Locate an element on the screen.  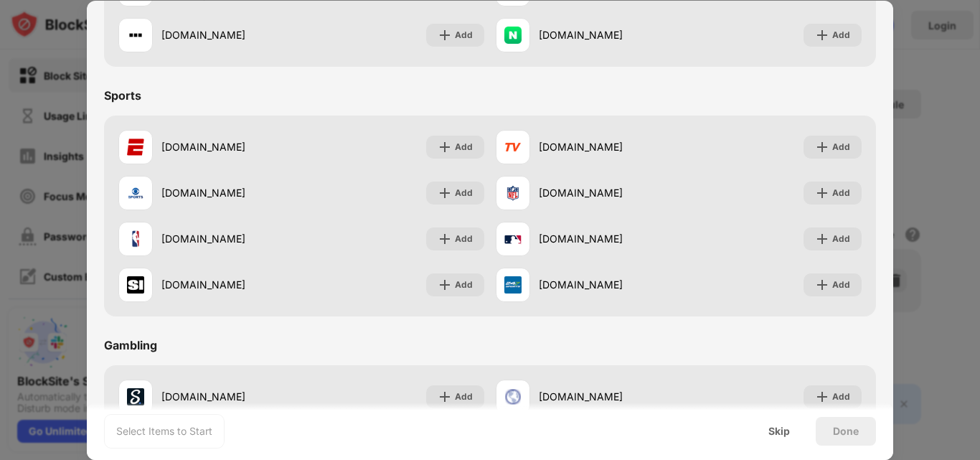
div: Done is located at coordinates (846, 431).